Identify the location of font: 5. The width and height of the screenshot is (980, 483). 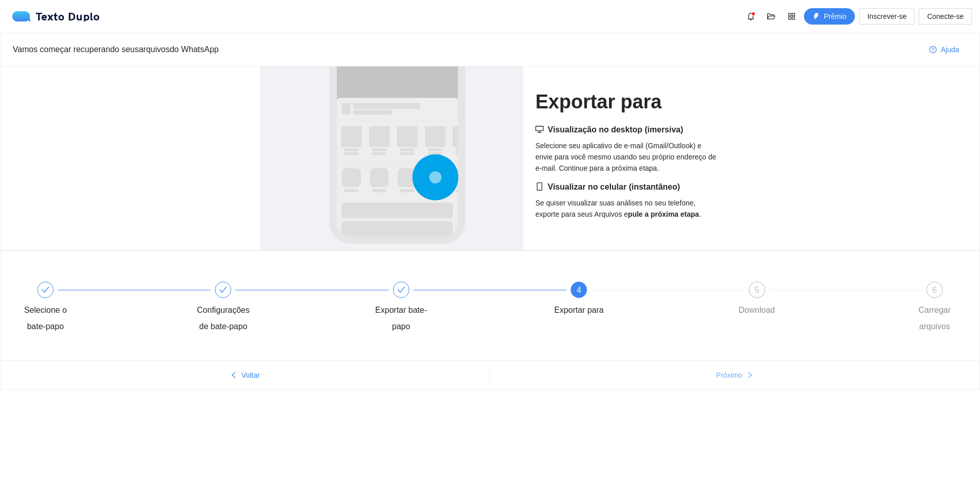
(757, 290).